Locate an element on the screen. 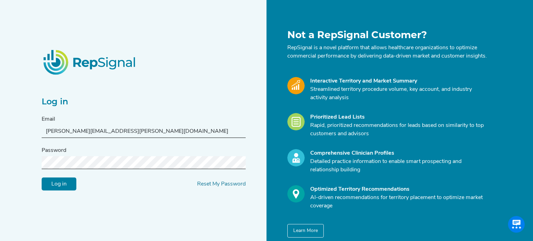 Image resolution: width=533 pixels, height=241 pixels. div: Optimized Territory Recommendations is located at coordinates (399, 189).